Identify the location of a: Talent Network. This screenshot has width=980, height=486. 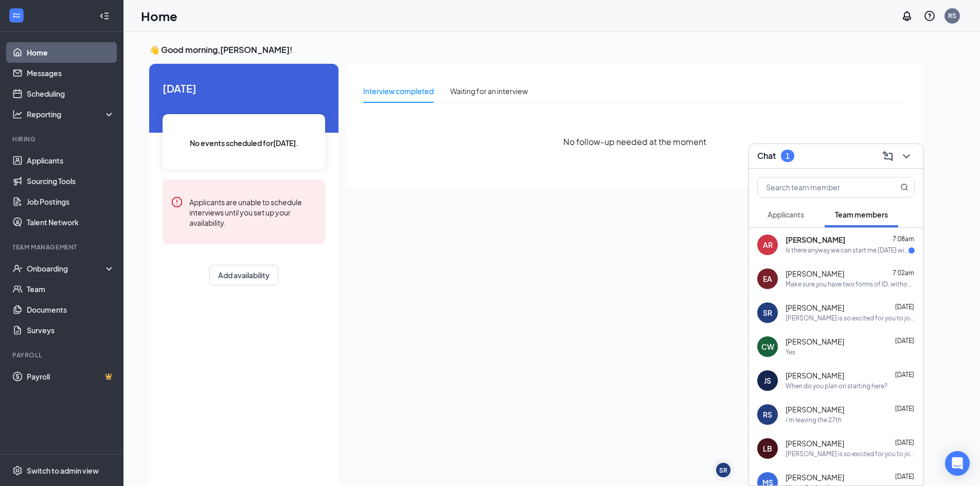
(71, 222).